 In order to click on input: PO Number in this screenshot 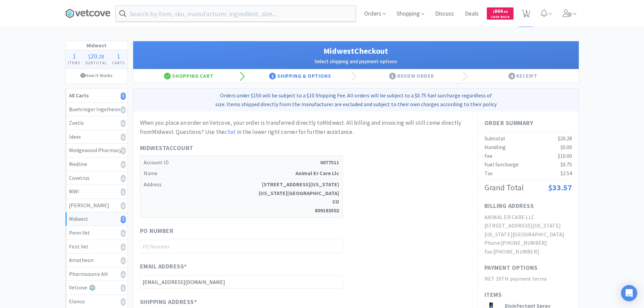, I will do `click(241, 247)`.